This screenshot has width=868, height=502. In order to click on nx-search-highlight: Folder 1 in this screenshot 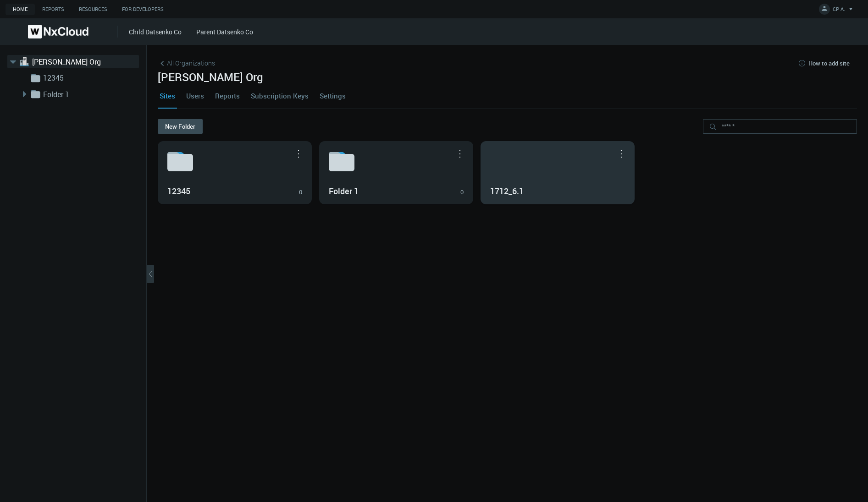, I will do `click(343, 191)`.